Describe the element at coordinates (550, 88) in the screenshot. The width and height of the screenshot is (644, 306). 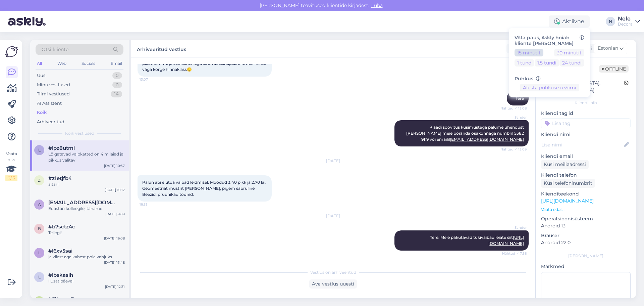
I see `button: Alusta puhkuse režiimi` at that location.